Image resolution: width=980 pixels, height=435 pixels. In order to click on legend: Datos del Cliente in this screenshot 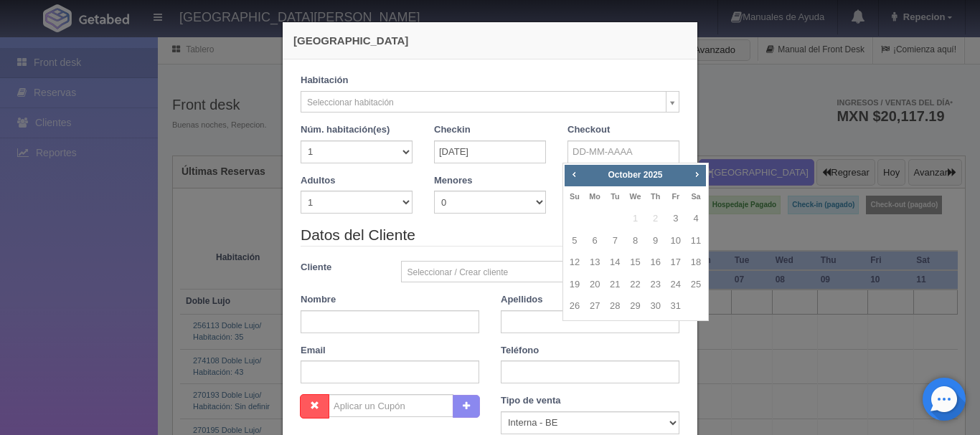, I will do `click(490, 235)`.